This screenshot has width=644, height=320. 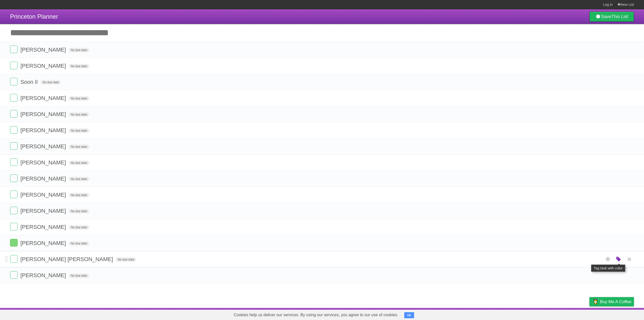 I want to click on a: Privacy, so click(x=589, y=314).